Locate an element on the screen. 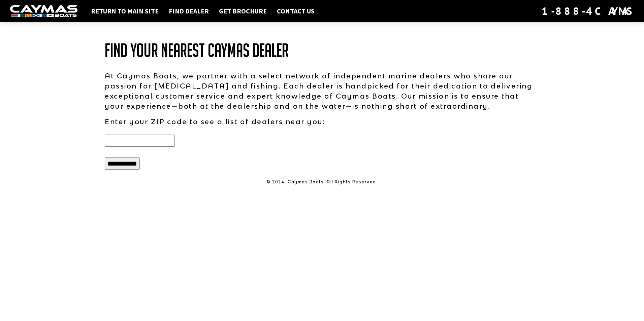  h1: Find Your Nearest Caymas Dealer is located at coordinates (322, 50).